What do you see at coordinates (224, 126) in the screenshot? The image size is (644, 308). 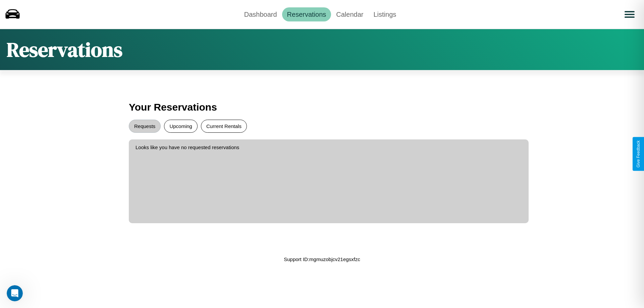 I see `button: Current Rentals` at bounding box center [224, 126].